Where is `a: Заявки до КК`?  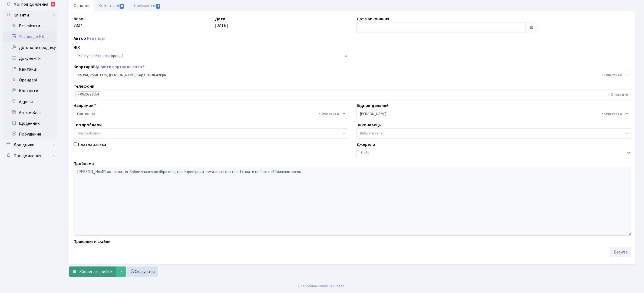 a: Заявки до КК is located at coordinates (30, 37).